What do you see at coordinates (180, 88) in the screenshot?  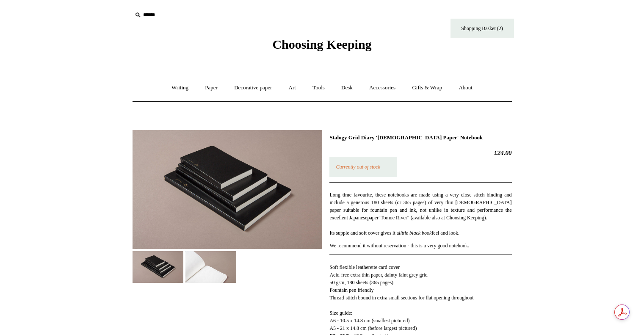 I see `a: Writing` at bounding box center [180, 88].